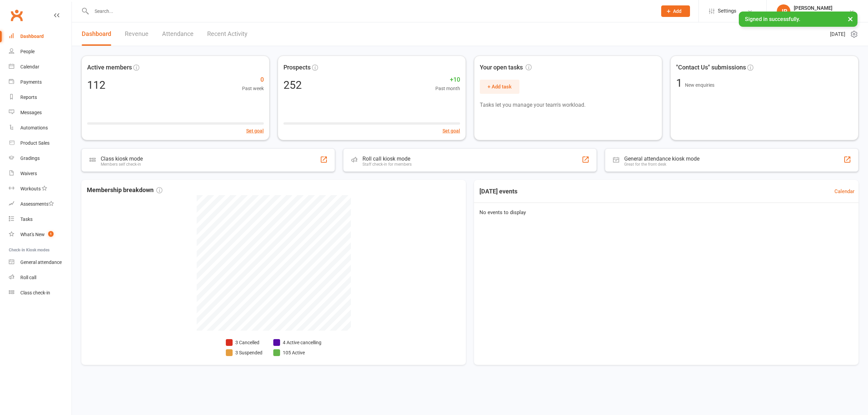 This screenshot has width=868, height=415. I want to click on a: Waivers, so click(40, 174).